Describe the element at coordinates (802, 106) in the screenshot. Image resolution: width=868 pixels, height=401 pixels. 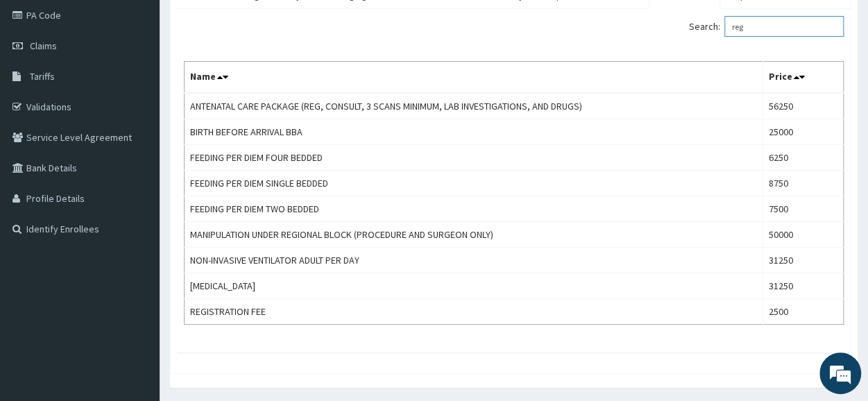
I see `td: 56250` at that location.